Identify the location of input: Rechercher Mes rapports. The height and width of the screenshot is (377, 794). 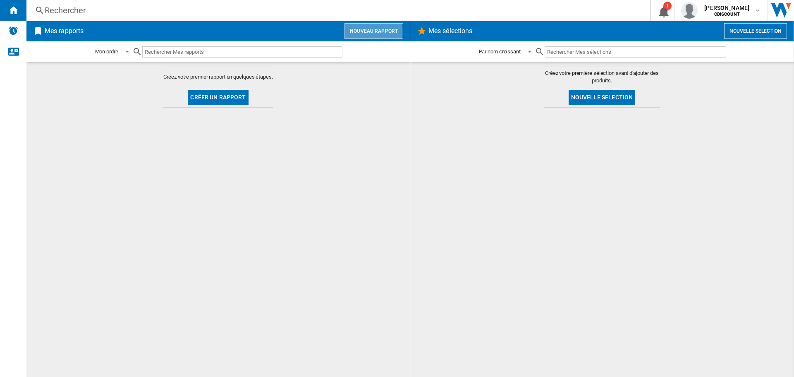
(242, 52).